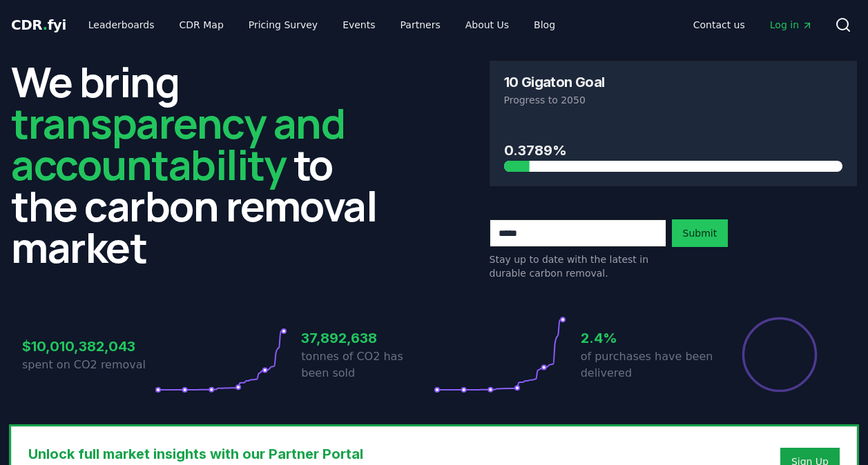 The height and width of the screenshot is (465, 868). I want to click on h2: We bring to the carbon removal market, so click(195, 164).